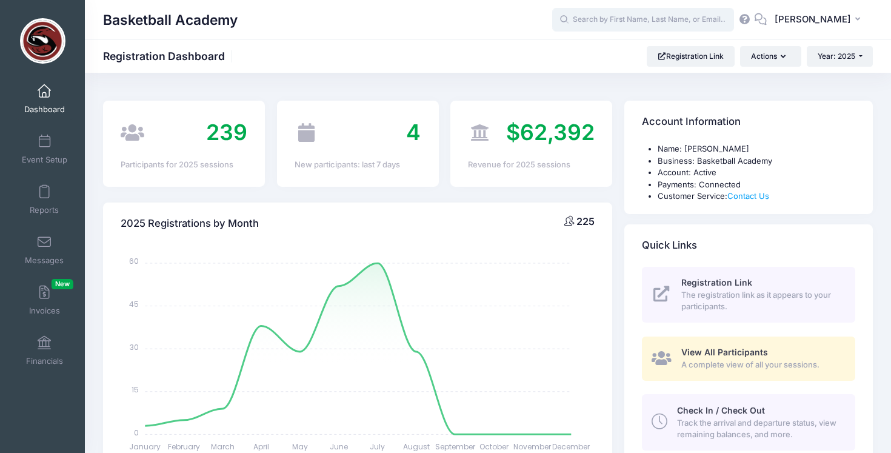  I want to click on div: Revenue for 2025 sessions, so click(531, 165).